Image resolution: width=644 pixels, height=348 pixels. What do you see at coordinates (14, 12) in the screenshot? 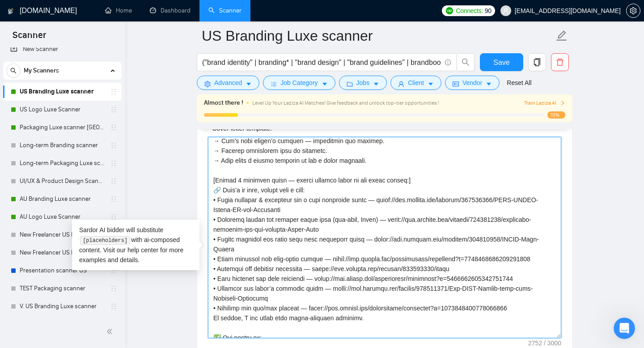
I see `button: go back` at bounding box center [14, 12].